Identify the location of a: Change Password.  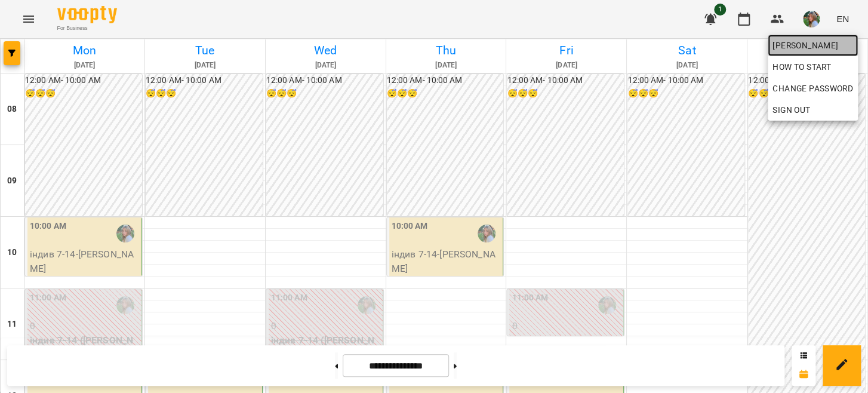
(813, 88).